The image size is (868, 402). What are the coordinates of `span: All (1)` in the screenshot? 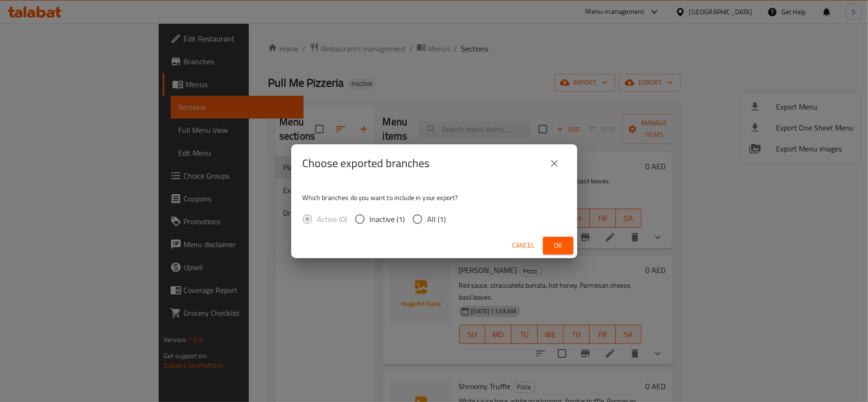 It's located at (436, 219).